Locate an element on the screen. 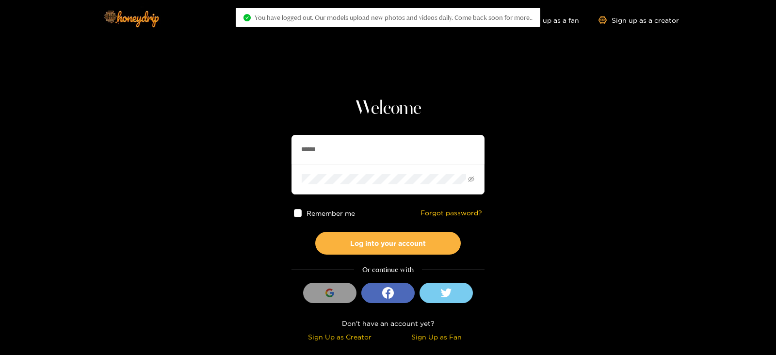 The height and width of the screenshot is (355, 776). h1: Welcome is located at coordinates (388, 109).